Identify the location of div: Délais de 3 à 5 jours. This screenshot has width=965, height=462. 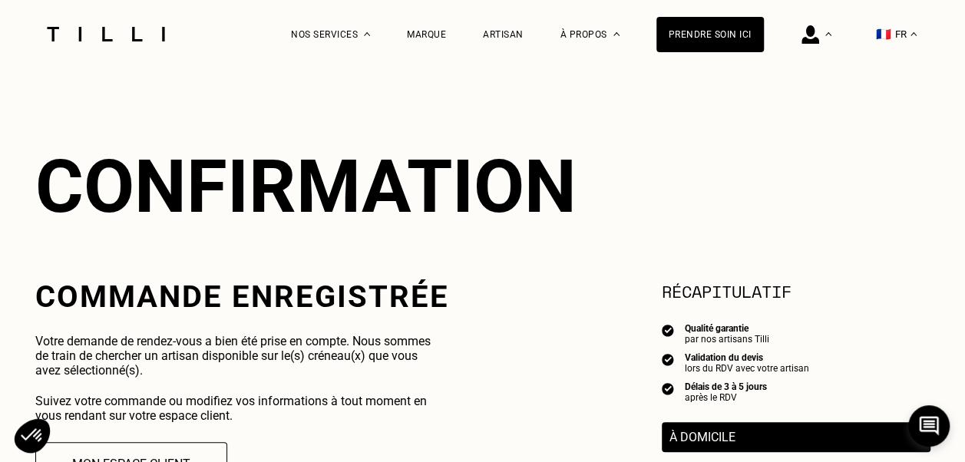
(725, 387).